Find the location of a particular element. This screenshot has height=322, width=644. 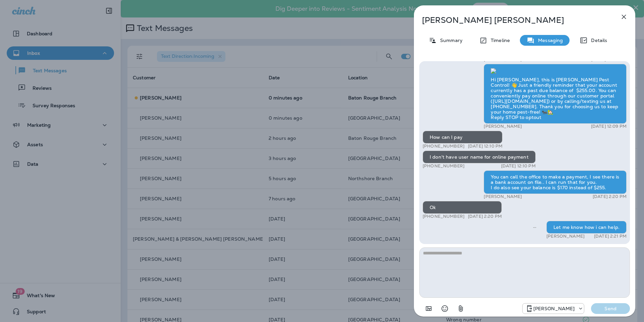

span: Sent is located at coordinates (534, 227).